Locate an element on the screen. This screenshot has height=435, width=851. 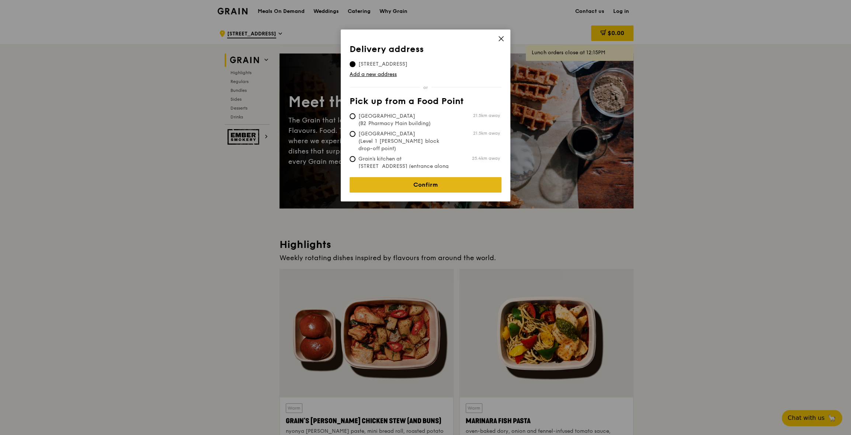
span: 25.4km away is located at coordinates (486, 158).